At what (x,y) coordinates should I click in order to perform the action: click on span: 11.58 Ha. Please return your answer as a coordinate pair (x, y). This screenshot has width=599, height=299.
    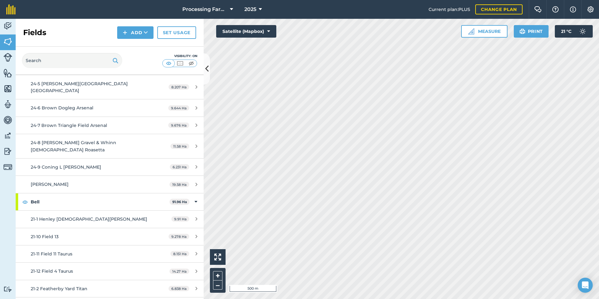
    Looking at the image, I should click on (180, 146).